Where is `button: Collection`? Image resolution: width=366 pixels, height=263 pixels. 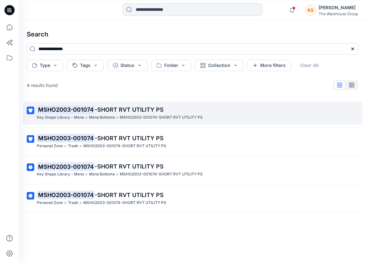 button: Collection is located at coordinates (219, 65).